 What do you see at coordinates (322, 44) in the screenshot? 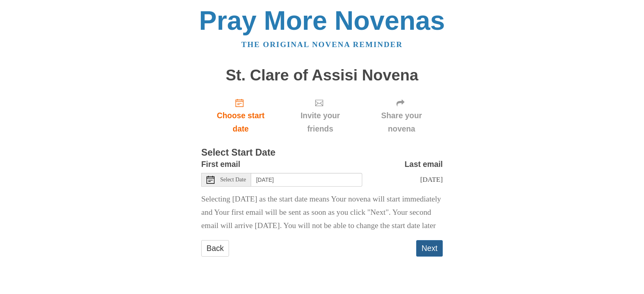
I see `a: The original novena reminder` at bounding box center [322, 44].